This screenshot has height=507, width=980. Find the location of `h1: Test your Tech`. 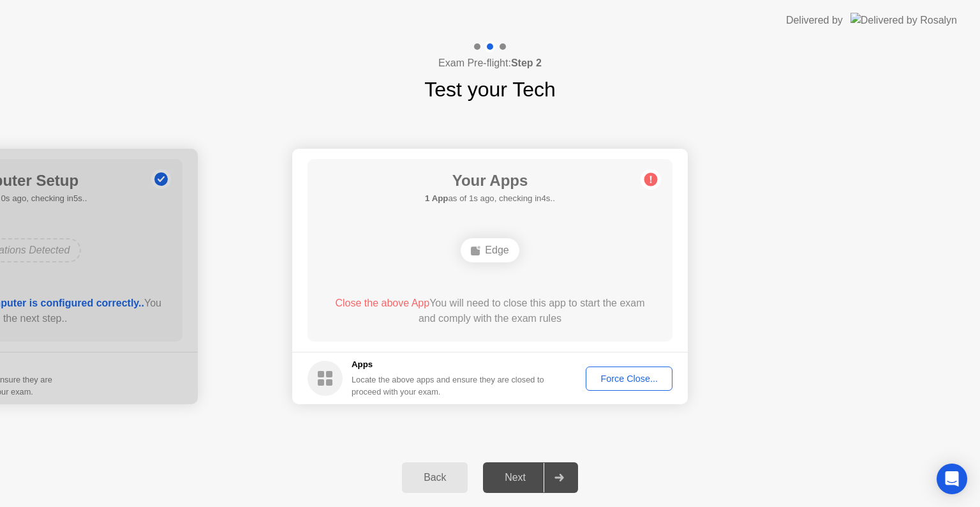

h1: Test your Tech is located at coordinates (490, 90).